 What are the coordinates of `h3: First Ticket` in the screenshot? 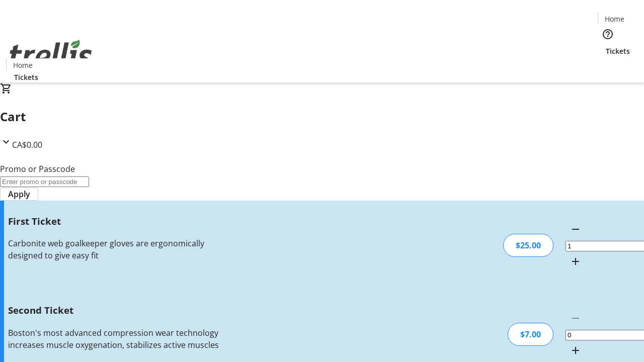 It's located at (117, 221).